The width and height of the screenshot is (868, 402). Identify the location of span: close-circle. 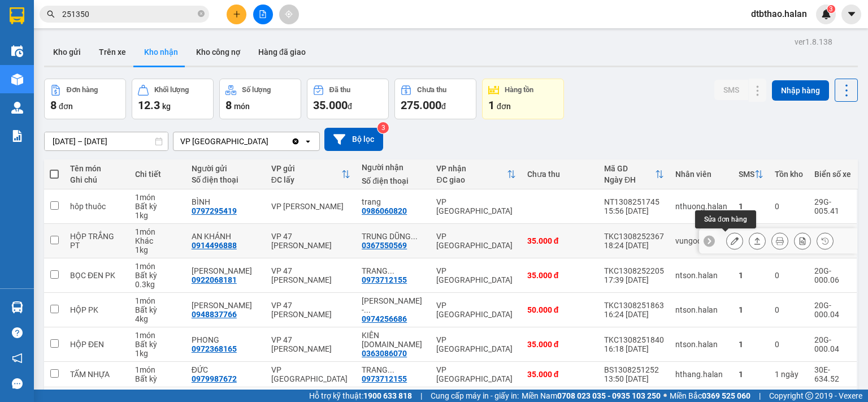
(201, 14).